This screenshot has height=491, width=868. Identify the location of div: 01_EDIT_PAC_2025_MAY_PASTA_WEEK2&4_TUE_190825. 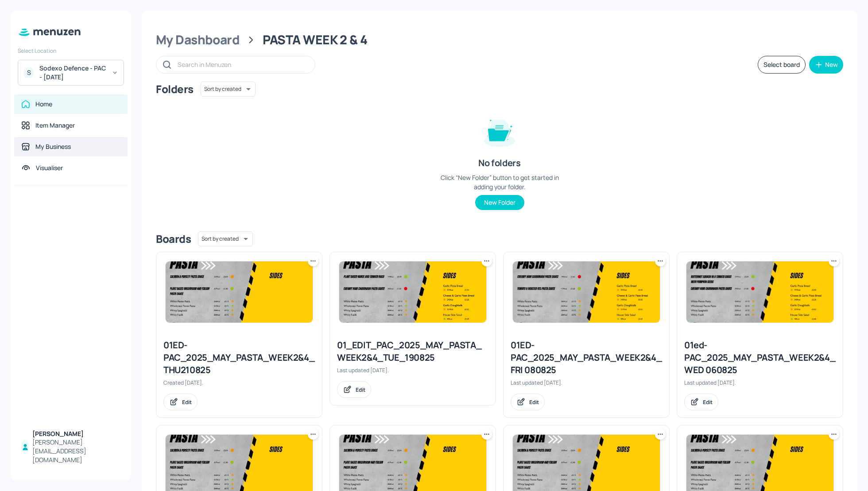
(413, 351).